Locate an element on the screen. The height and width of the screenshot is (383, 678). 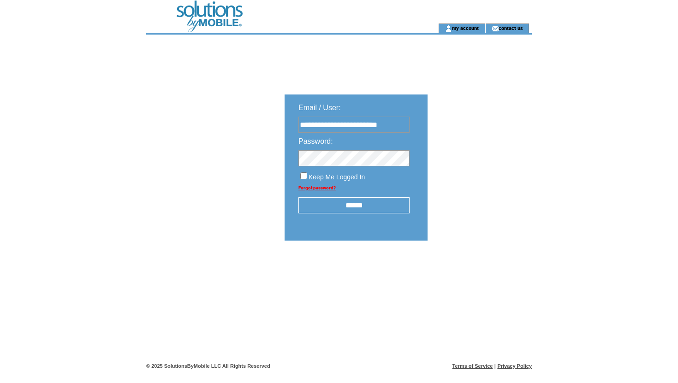
span: Email / User: is located at coordinates (320, 107).